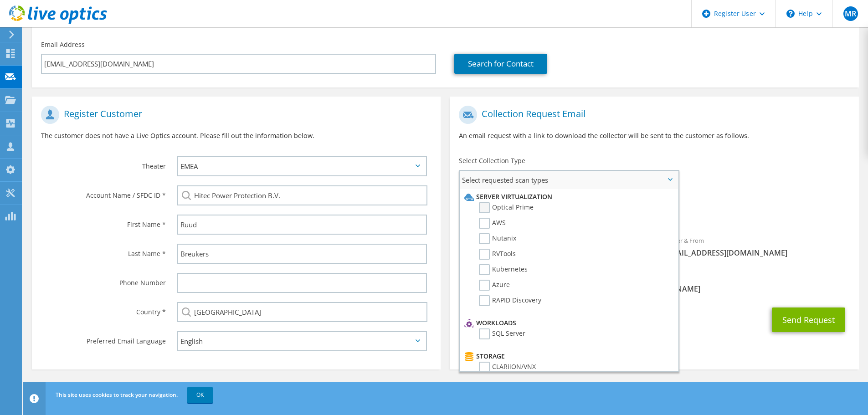 Image resolution: width=868 pixels, height=415 pixels. Describe the element at coordinates (808, 320) in the screenshot. I see `button: Send Request` at that location.